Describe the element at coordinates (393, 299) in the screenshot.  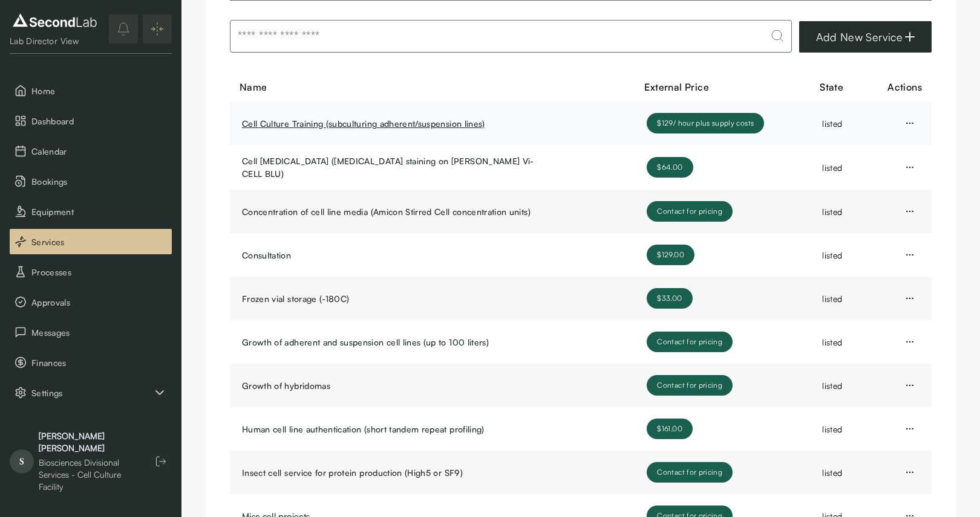
I see `a: Frozen vial storage (-180C)` at that location.